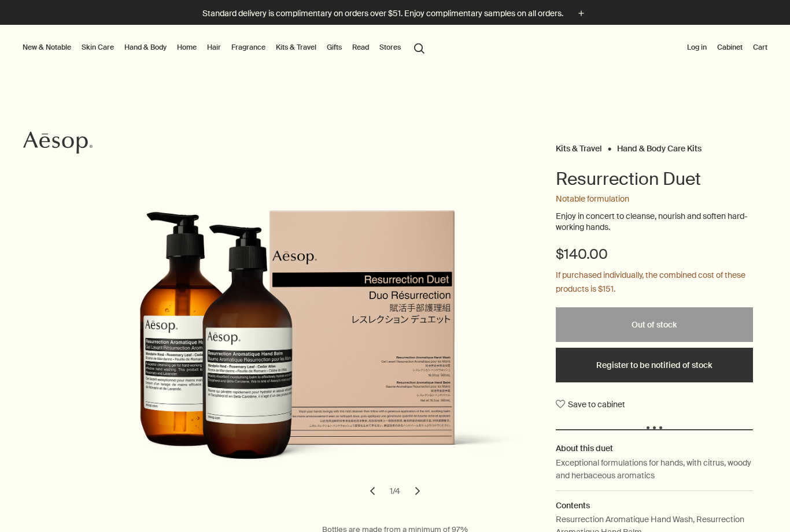  What do you see at coordinates (729, 48) in the screenshot?
I see `a: Cabinet` at bounding box center [729, 48].